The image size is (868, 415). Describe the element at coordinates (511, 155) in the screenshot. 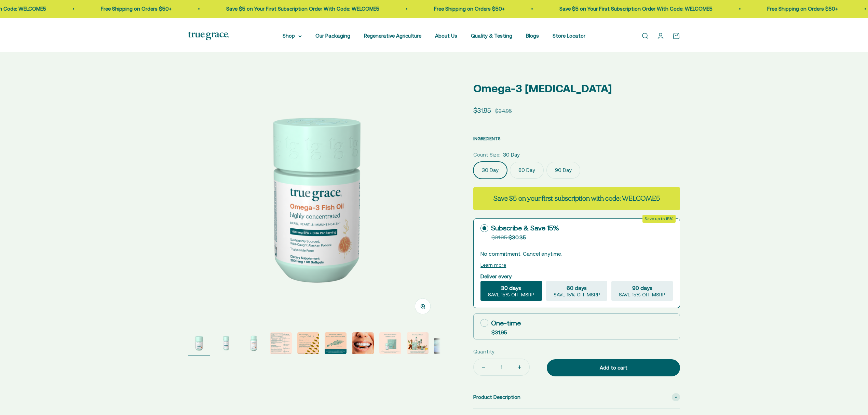

I see `span: 30 Day` at that location.